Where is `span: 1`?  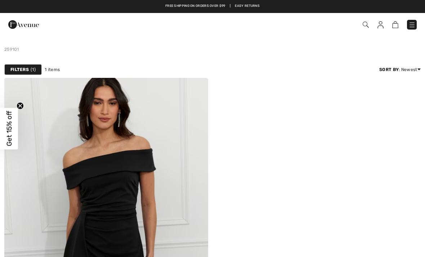
span: 1 is located at coordinates (33, 70).